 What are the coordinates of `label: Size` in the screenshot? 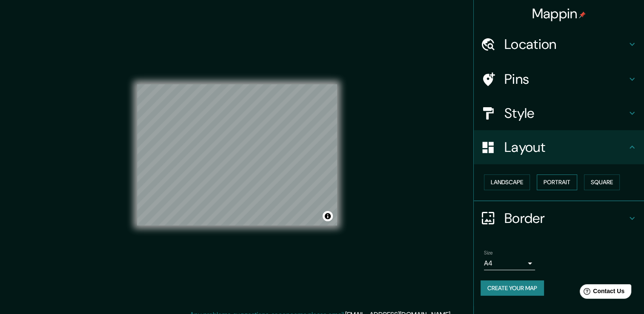 It's located at (488, 253).